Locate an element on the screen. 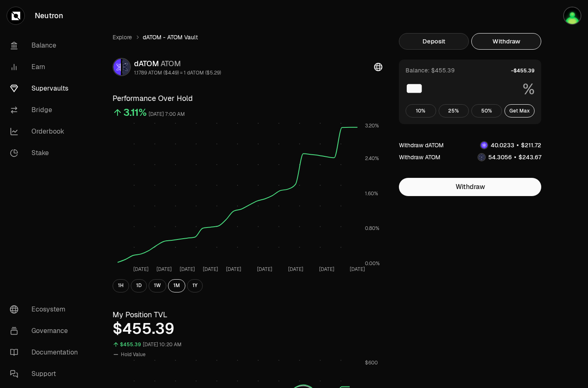 Image resolution: width=588 pixels, height=388 pixels. a: Stake is located at coordinates (46, 153).